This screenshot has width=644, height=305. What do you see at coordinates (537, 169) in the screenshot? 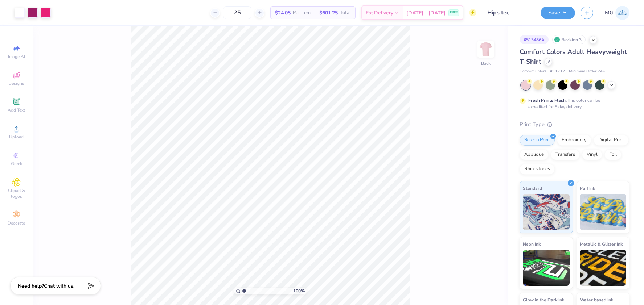
I see `div: Rhinestones` at bounding box center [537, 169].